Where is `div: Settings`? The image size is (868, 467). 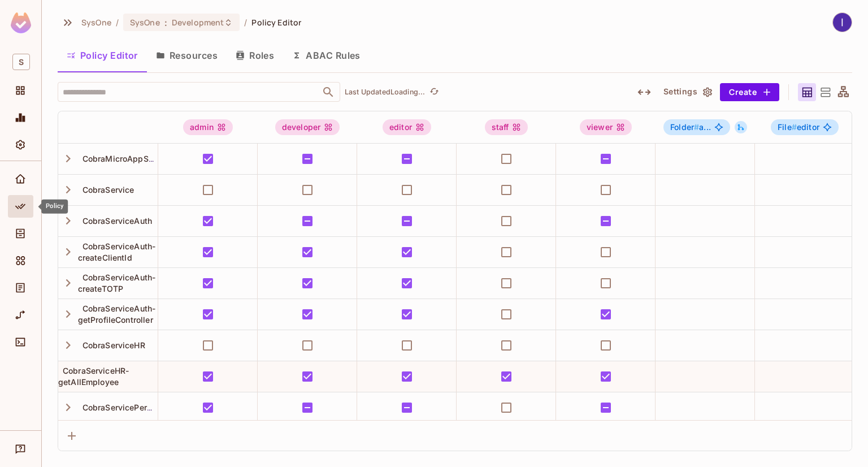 div: Settings is located at coordinates (20, 145).